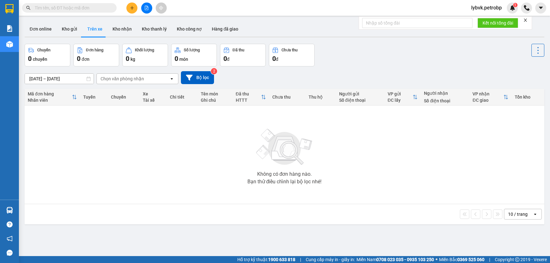 The width and height of the screenshot is (550, 263). I want to click on span: notification, so click(9, 239).